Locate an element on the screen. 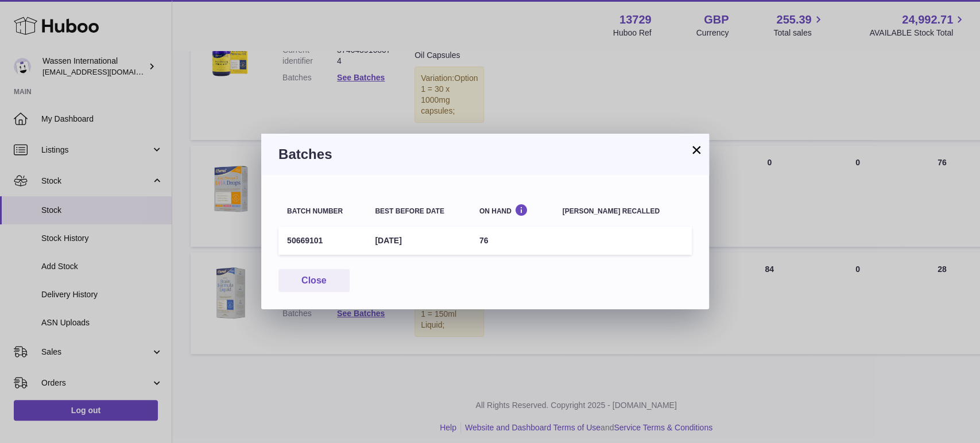 Image resolution: width=980 pixels, height=443 pixels. td: 76 is located at coordinates (512, 240).